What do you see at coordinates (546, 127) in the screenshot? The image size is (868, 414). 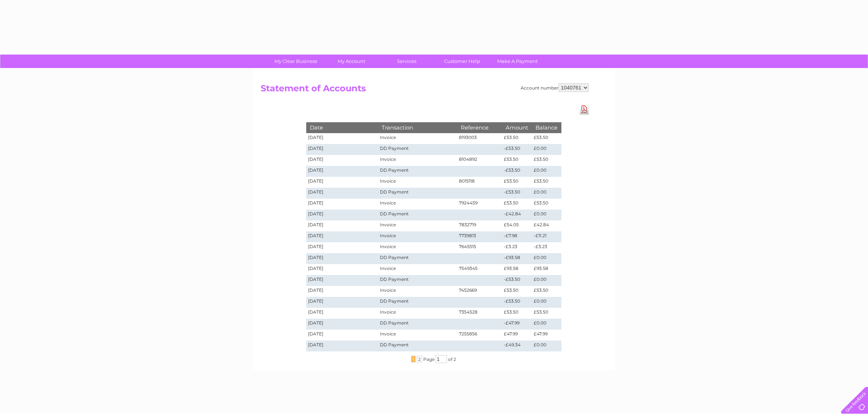 I see `th: Balance` at bounding box center [546, 127].